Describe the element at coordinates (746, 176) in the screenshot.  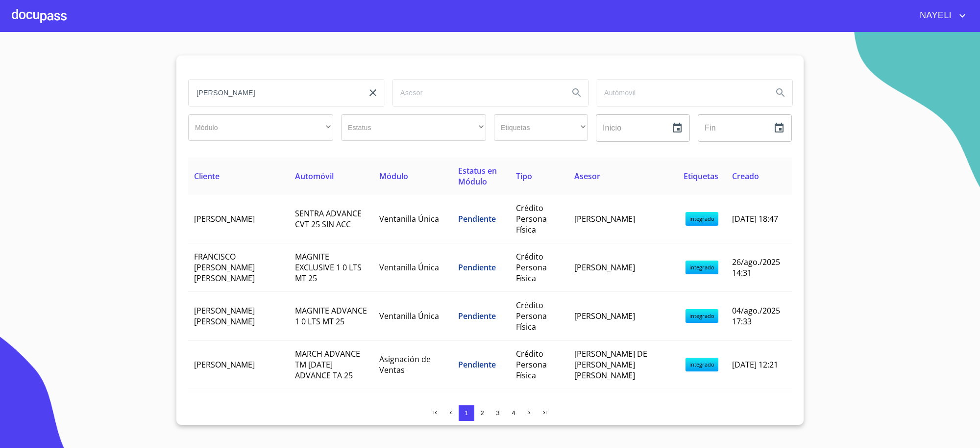
I see `span: Creado` at that location.